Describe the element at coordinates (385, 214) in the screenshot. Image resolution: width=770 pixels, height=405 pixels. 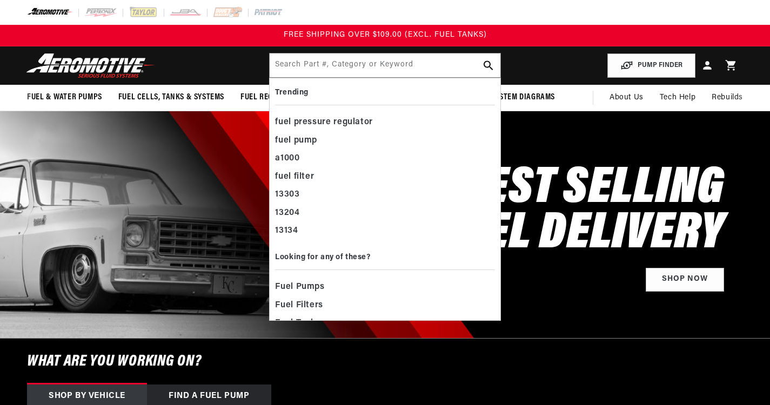
I see `div: 13204` at that location.